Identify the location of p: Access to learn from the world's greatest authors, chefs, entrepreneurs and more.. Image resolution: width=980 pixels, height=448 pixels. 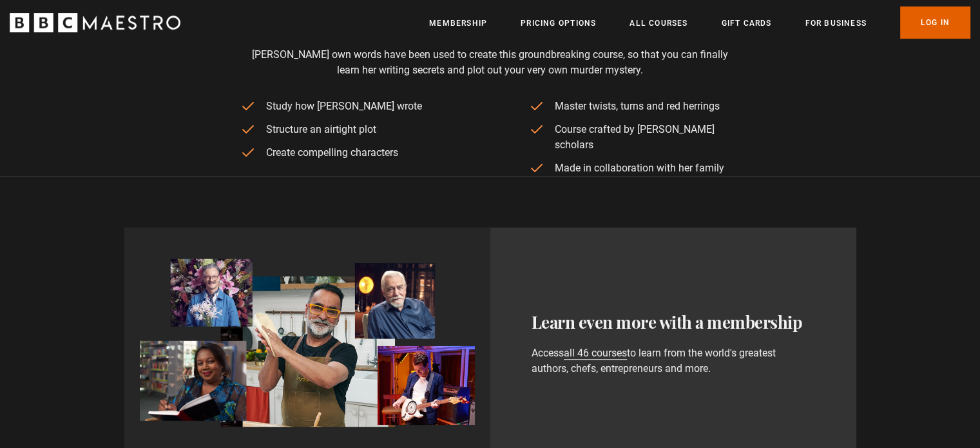
(674, 361).